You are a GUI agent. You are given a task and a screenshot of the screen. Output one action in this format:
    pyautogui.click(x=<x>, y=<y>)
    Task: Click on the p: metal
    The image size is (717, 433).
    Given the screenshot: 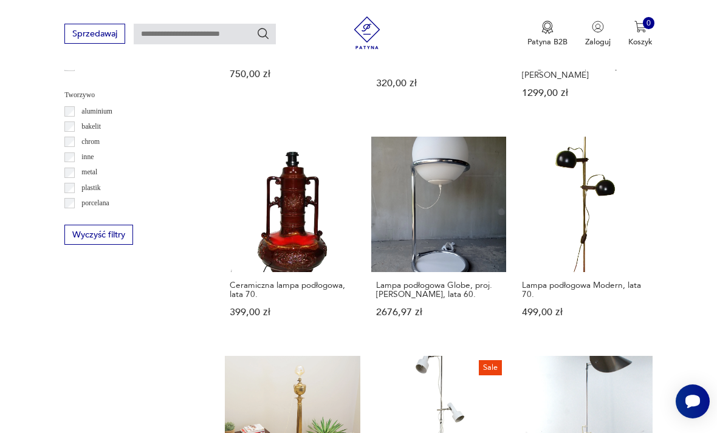 What is the action you would take?
    pyautogui.click(x=89, y=173)
    